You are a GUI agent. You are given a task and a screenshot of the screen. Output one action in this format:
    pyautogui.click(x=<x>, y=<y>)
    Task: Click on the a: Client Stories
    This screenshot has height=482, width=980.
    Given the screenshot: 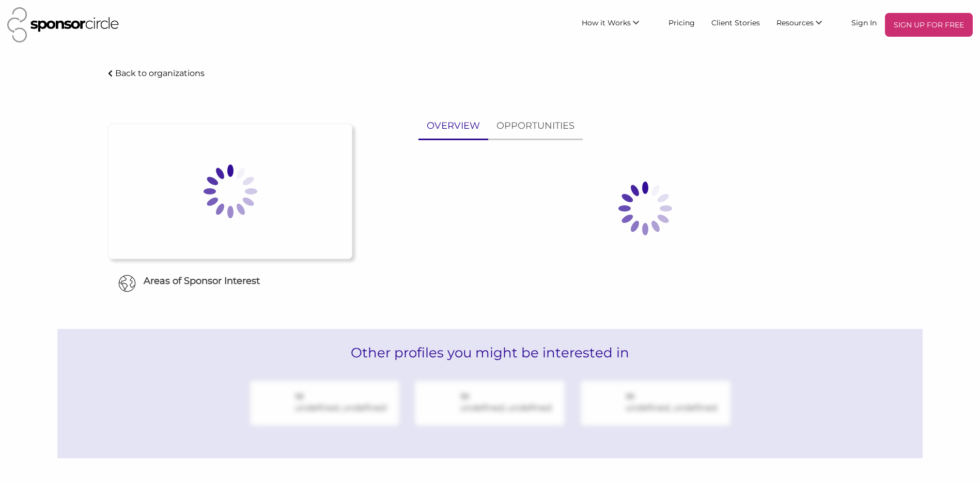 What is the action you would take?
    pyautogui.click(x=736, y=22)
    